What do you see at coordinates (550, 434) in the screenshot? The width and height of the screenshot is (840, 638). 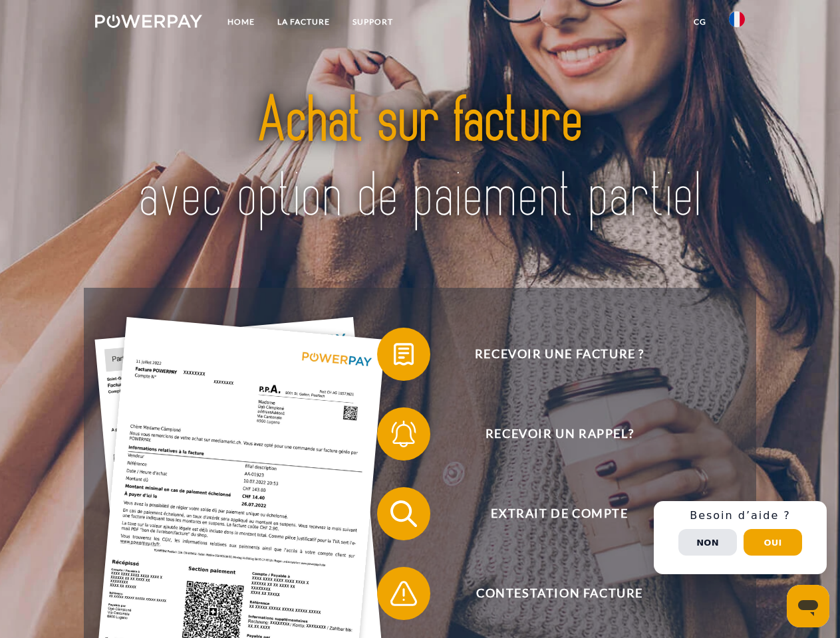 I see `a: Recevoir un rappel?` at bounding box center [550, 434].